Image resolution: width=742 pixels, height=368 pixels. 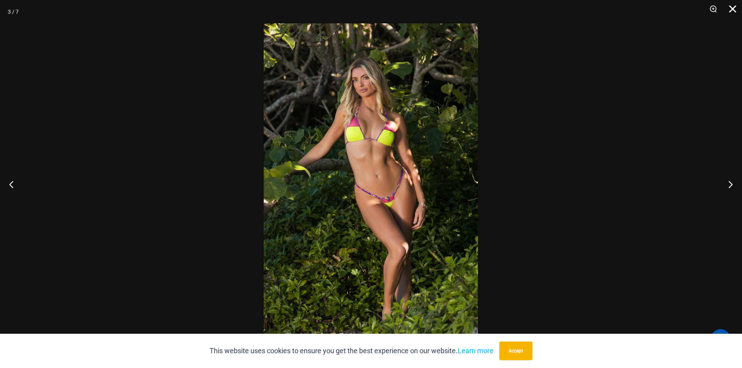 What do you see at coordinates (13, 12) in the screenshot?
I see `div: 3 / 7` at bounding box center [13, 12].